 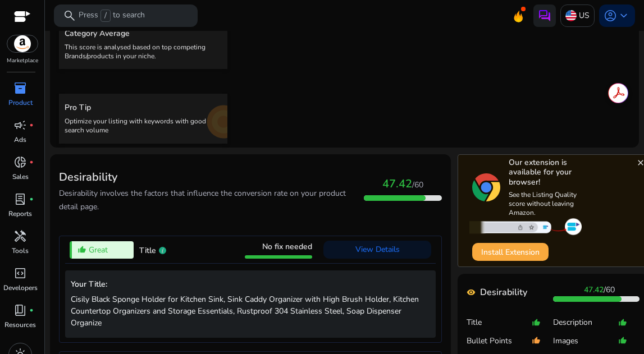 What do you see at coordinates (20, 273) in the screenshot?
I see `span: code_blocks` at bounding box center [20, 273].